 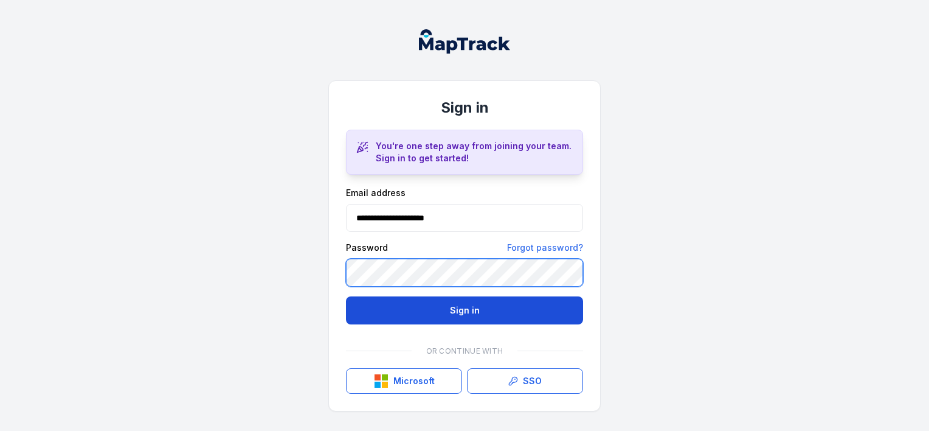 I want to click on button: Sign in, so click(x=465, y=310).